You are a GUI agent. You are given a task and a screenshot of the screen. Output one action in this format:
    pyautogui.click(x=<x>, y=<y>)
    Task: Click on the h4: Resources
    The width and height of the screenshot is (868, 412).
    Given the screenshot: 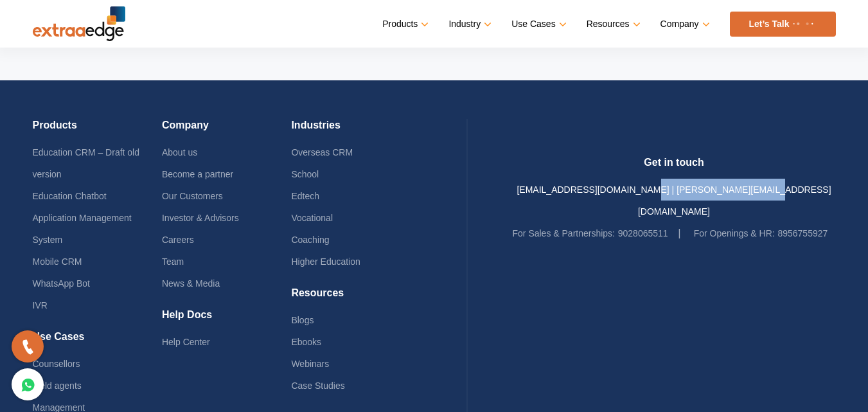 What is the action you would take?
    pyautogui.click(x=355, y=297)
    